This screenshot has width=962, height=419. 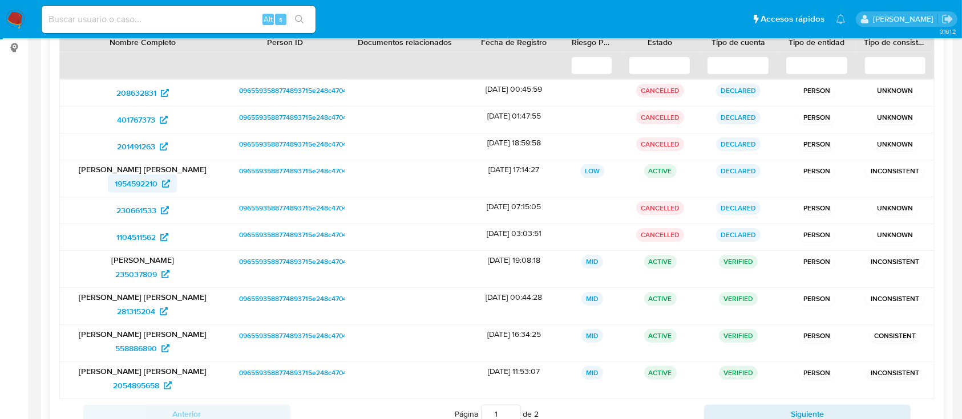 What do you see at coordinates (299, 19) in the screenshot?
I see `button: search-icon` at bounding box center [299, 19].